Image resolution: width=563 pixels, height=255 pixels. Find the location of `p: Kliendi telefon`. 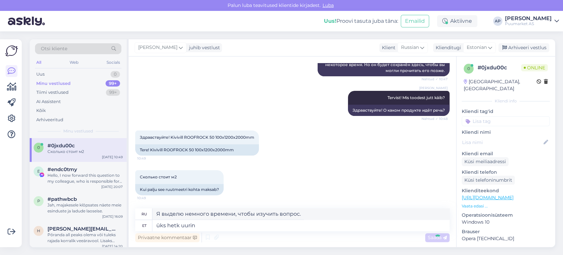

p: Kliendi telefon is located at coordinates (506, 172).